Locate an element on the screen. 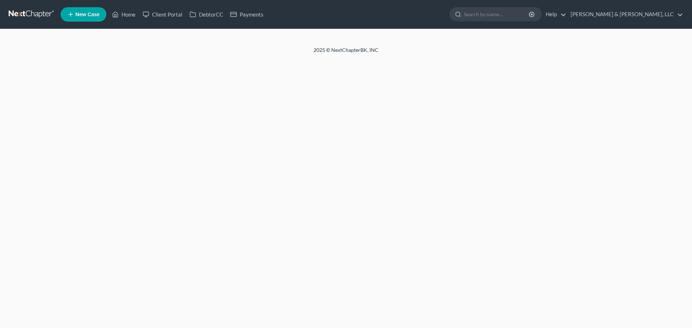  a: Client Portal is located at coordinates (163, 14).